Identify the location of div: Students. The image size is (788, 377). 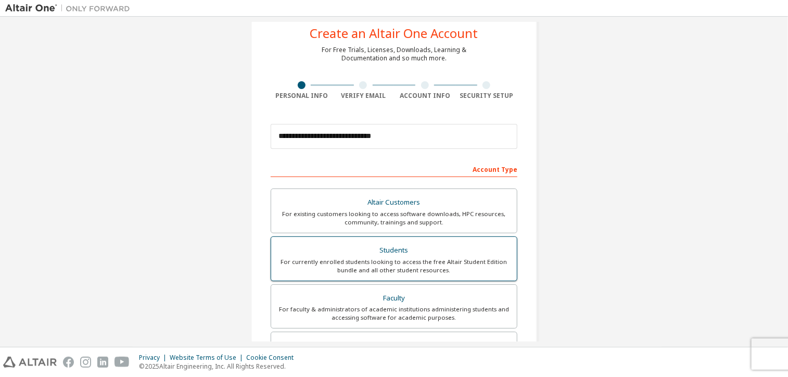
(394, 250).